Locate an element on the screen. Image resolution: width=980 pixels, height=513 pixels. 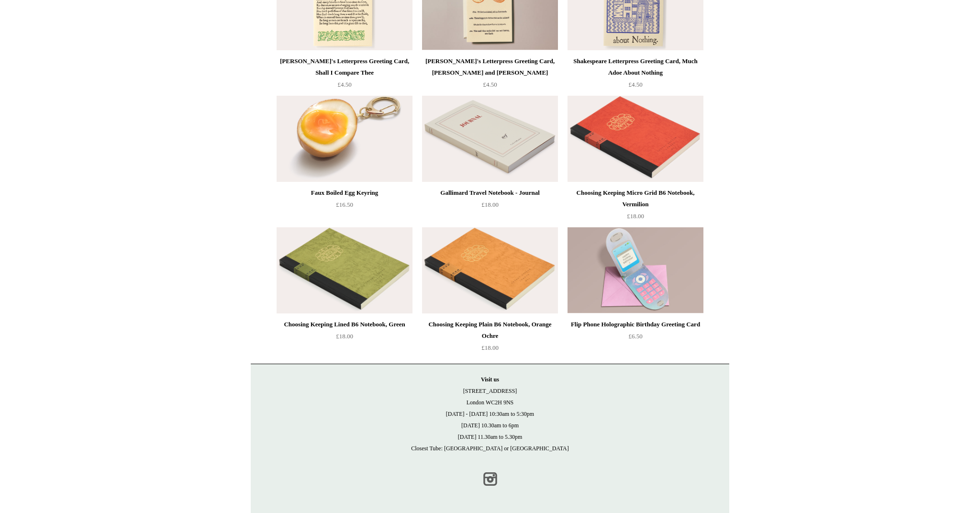
strong: Visit us is located at coordinates (490, 379).